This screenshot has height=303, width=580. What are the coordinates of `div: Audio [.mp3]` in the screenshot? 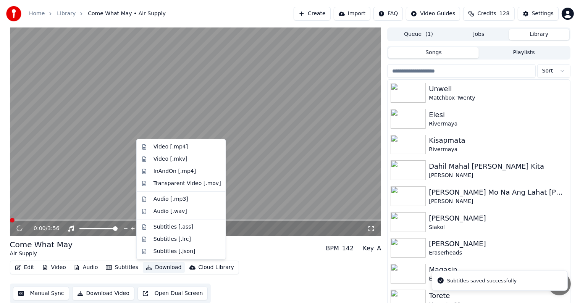 It's located at (171, 199).